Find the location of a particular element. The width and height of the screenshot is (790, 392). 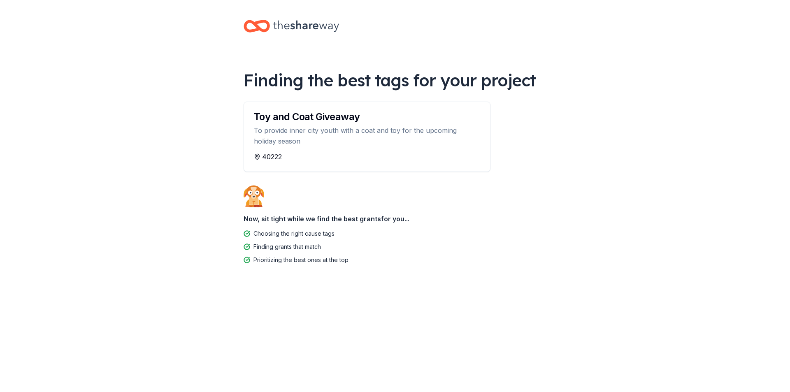

div: To provide inner city youth with a coat and toy for the upcoming holiday season is located at coordinates (367, 136).